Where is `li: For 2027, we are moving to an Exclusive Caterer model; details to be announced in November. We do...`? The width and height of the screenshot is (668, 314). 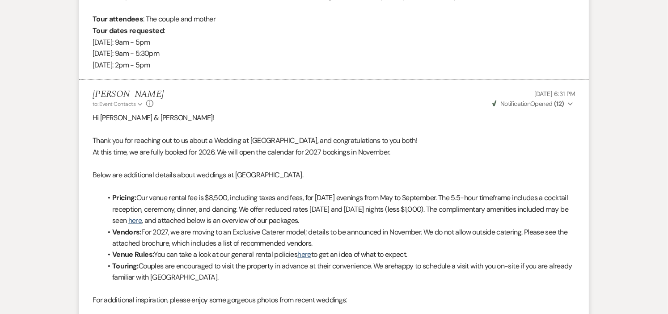 li: For 2027, we are moving to an Exclusive Caterer model; details to be announced in November. We do... is located at coordinates (338, 238).